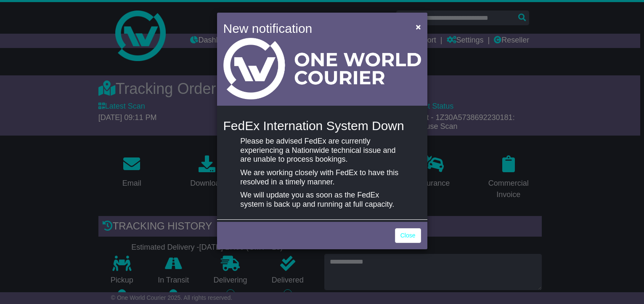  What do you see at coordinates (313, 28) in the screenshot?
I see `h4: New notification` at bounding box center [313, 28].